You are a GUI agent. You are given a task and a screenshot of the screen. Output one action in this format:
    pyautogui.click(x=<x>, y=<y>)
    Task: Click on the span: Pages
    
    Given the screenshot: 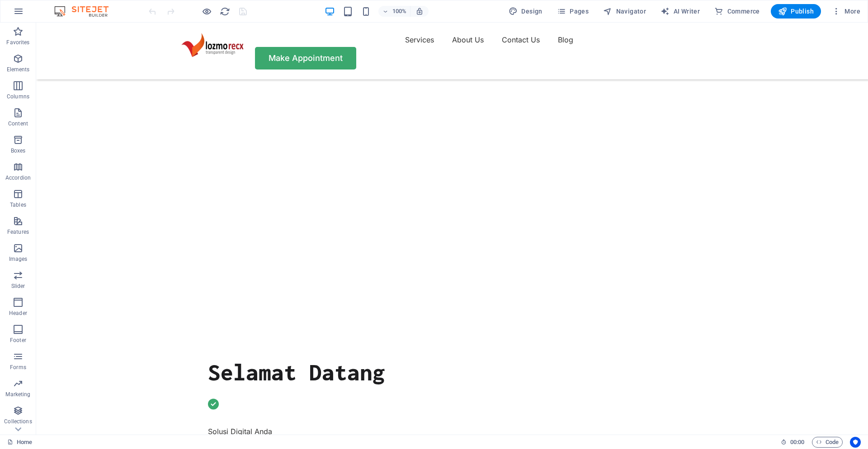 What is the action you would take?
    pyautogui.click(x=573, y=11)
    